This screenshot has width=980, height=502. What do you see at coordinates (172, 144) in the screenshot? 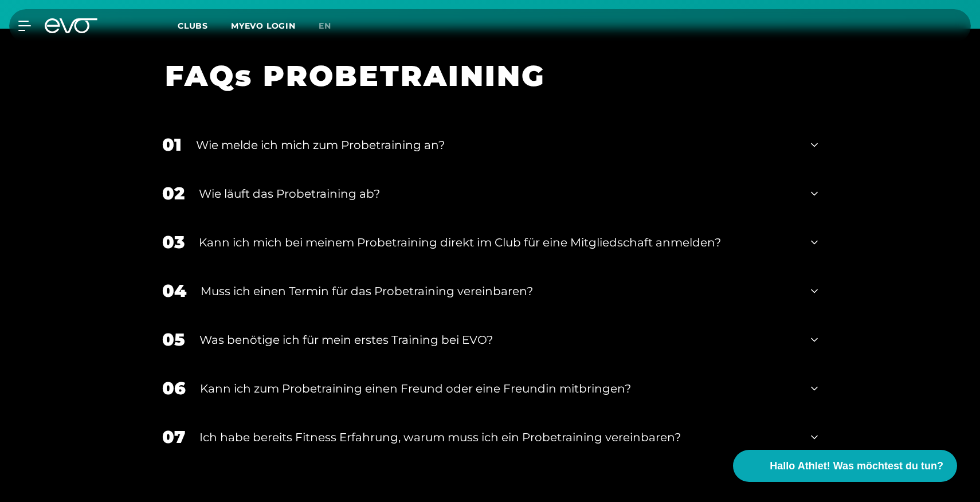
I see `div: 01` at bounding box center [172, 144].